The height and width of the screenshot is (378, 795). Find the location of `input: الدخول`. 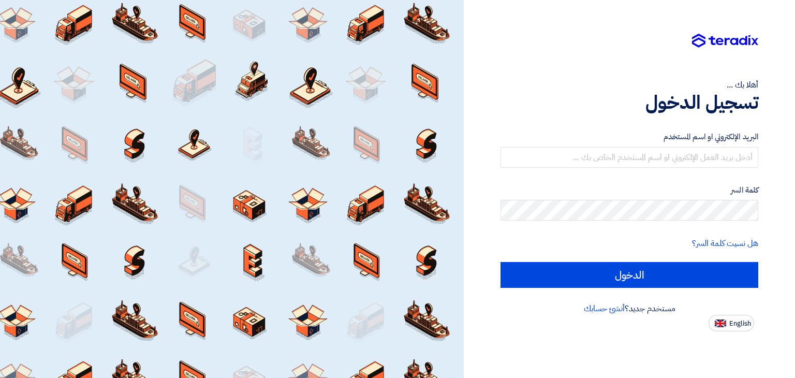

input: الدخول is located at coordinates (629, 275).